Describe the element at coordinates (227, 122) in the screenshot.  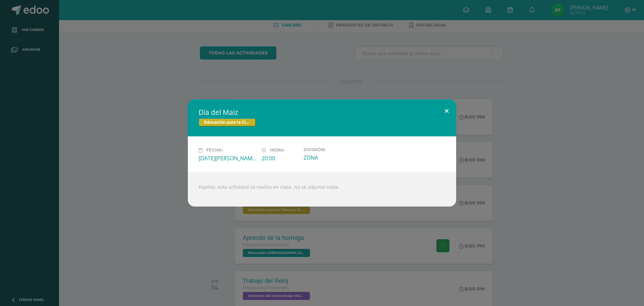
I see `span: Educación para la Ciencia y la Ciudadanía` at that location.